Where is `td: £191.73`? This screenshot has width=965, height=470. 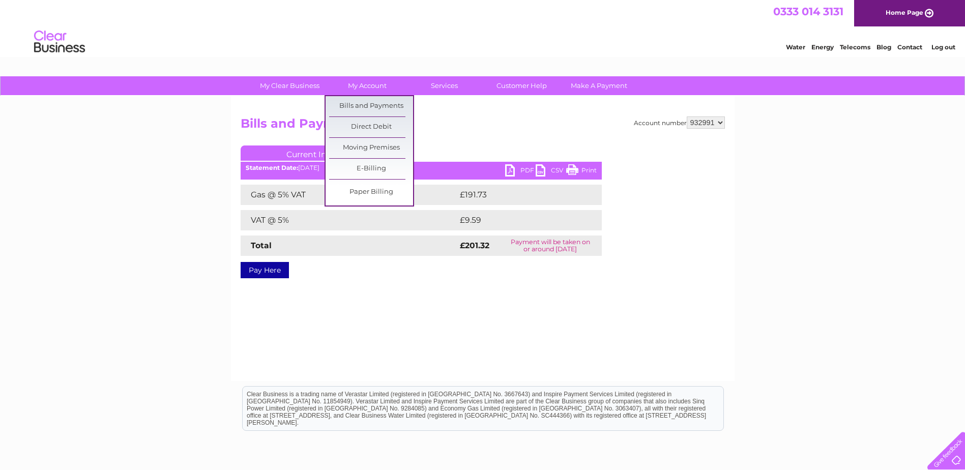 td: £191.73 is located at coordinates (520, 195).